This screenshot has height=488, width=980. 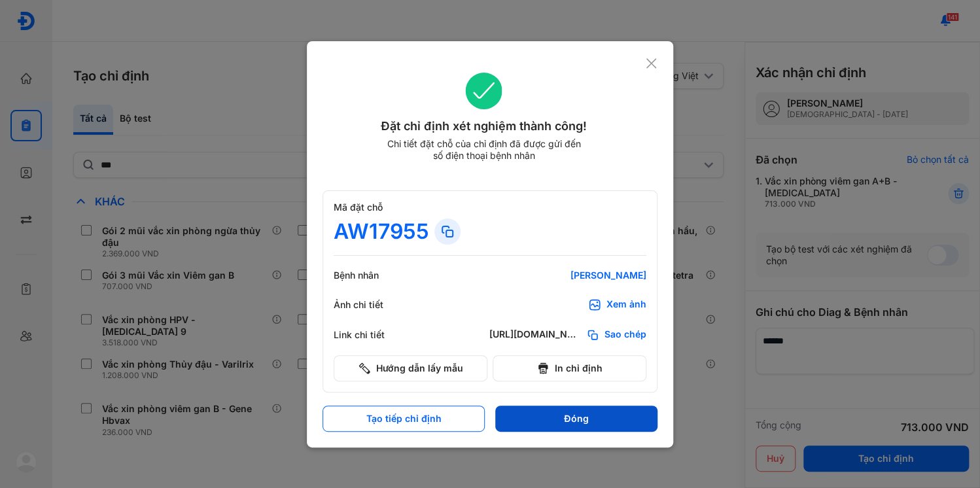 What do you see at coordinates (404, 418) in the screenshot?
I see `button: Tạo tiếp chỉ định` at bounding box center [404, 418].